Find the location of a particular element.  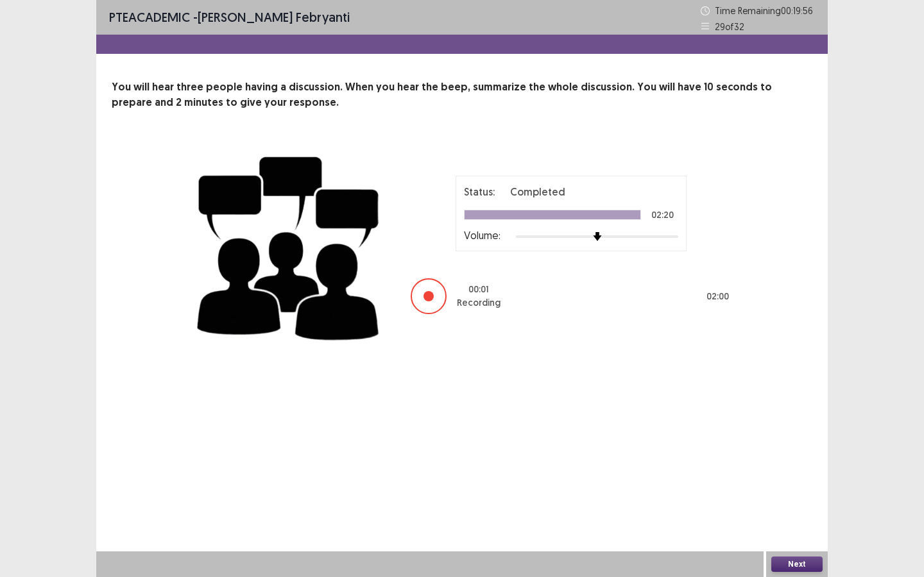

img: group-discussion is located at coordinates (289, 246).